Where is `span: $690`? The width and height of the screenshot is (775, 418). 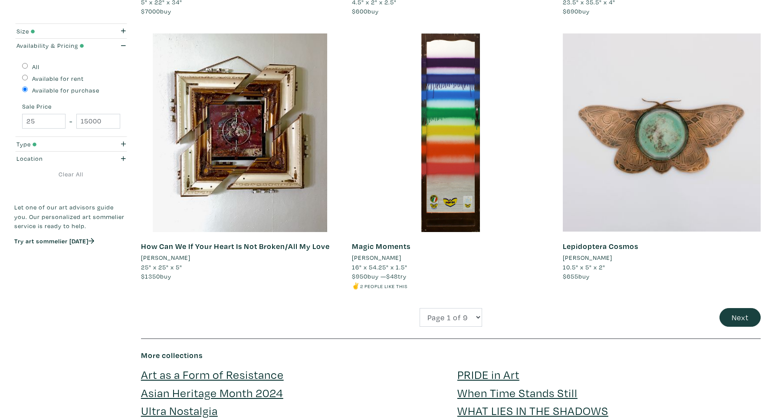 span: $690 is located at coordinates (571, 11).